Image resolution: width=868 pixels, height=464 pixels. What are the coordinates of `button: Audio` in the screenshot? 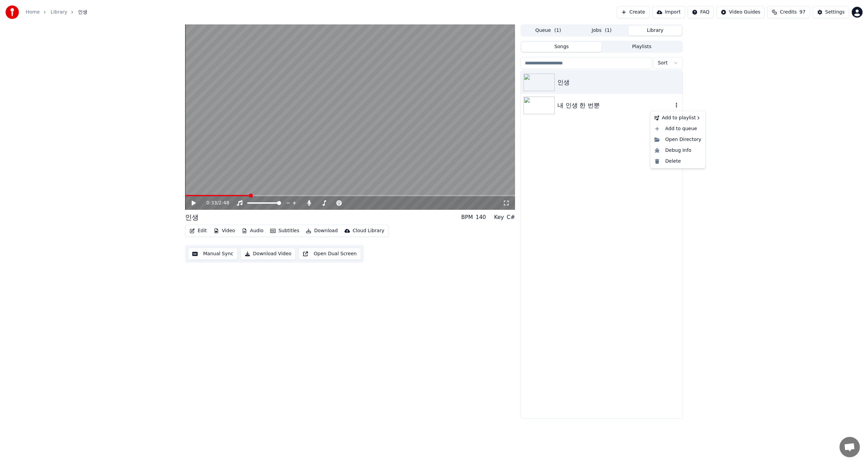 It's located at (253, 230).